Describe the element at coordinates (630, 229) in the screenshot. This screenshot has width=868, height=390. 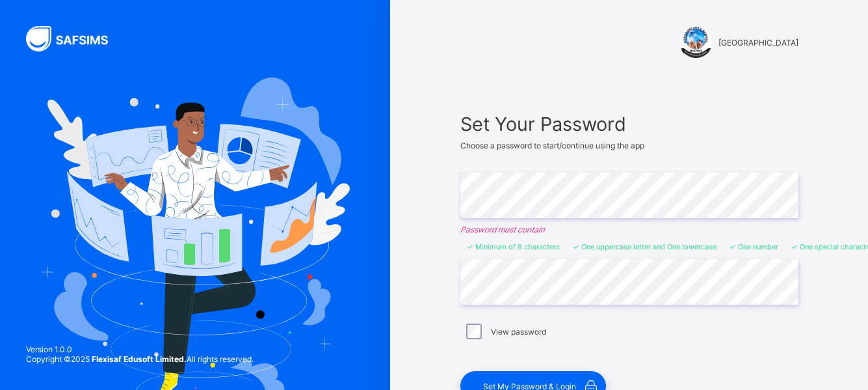
I see `em: Password must contain` at that location.